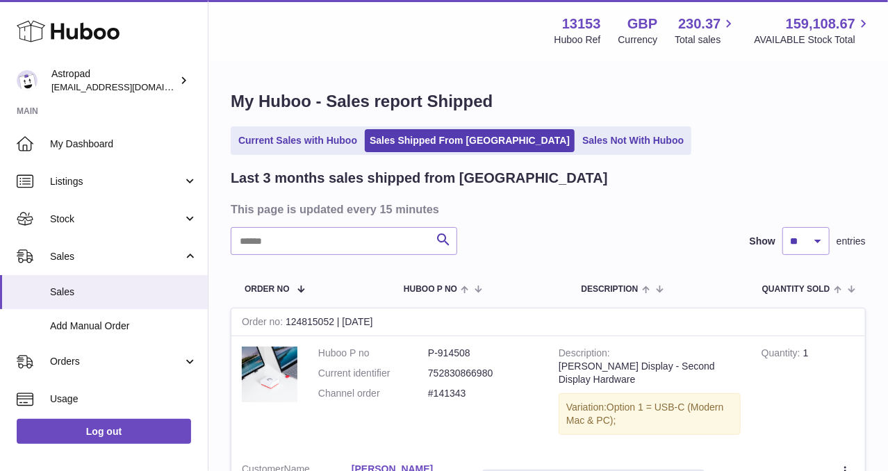 The width and height of the screenshot is (888, 471). Describe the element at coordinates (813, 40) in the screenshot. I see `span: AVAILABLE Stock Total` at that location.